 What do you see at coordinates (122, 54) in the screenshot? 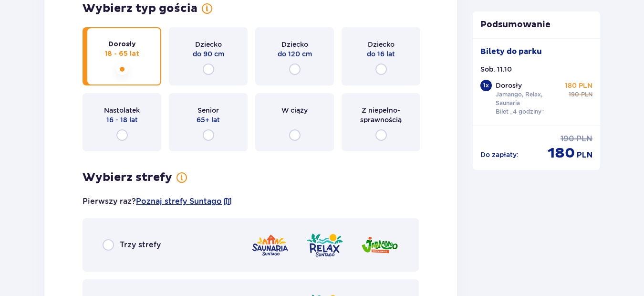
I see `span: 18 - 65 lat` at bounding box center [122, 54].